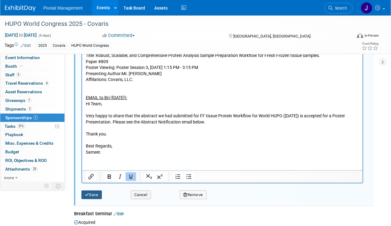  What do you see at coordinates (63, 8) in the screenshot?
I see `span: Pivotal Management` at bounding box center [63, 8].